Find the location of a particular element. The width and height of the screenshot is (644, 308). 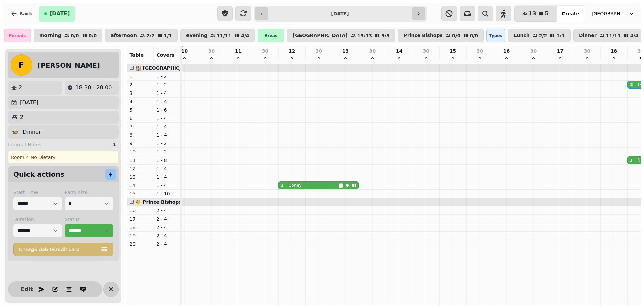

div: Room 4 No Dietary is located at coordinates (64, 157).